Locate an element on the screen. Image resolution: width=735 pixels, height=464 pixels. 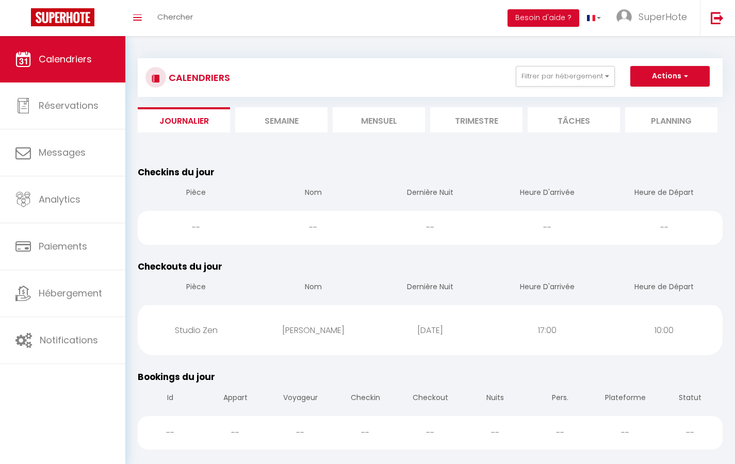
span: Bookings du jour is located at coordinates (176, 377).